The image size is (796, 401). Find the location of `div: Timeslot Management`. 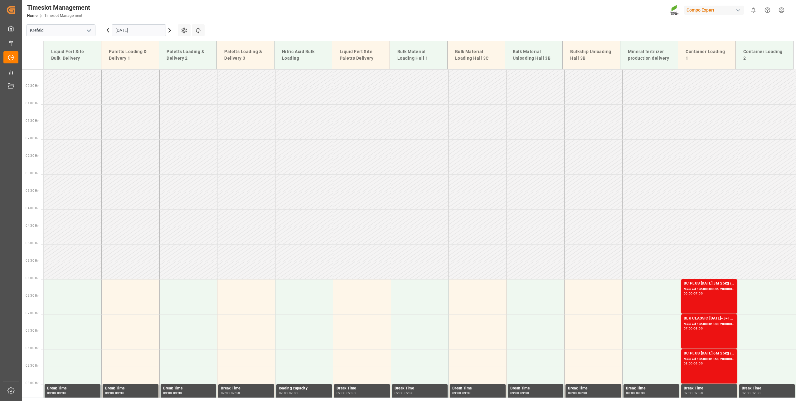

div: Timeslot Management is located at coordinates (59, 7).